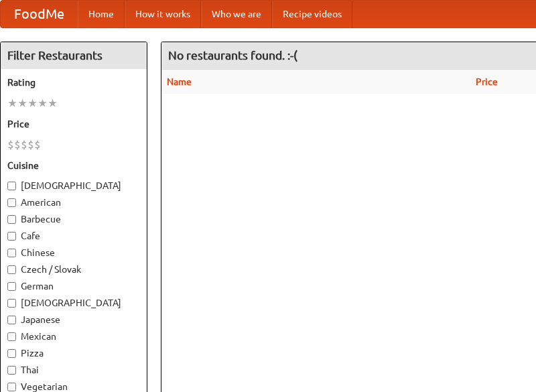  Describe the element at coordinates (12, 336) in the screenshot. I see `input: Mexican` at that location.